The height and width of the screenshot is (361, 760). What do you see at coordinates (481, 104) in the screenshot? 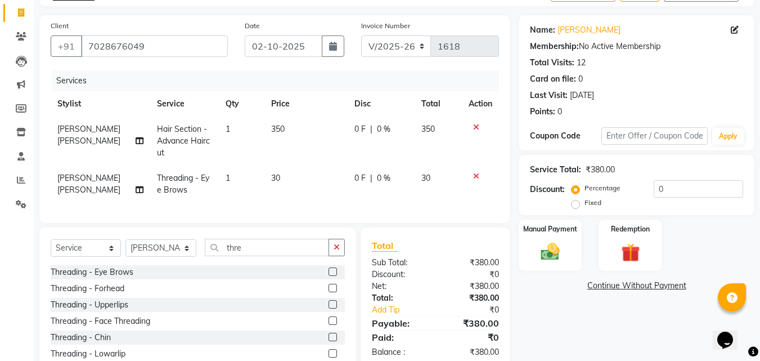
I see `th: Action` at bounding box center [481, 104].